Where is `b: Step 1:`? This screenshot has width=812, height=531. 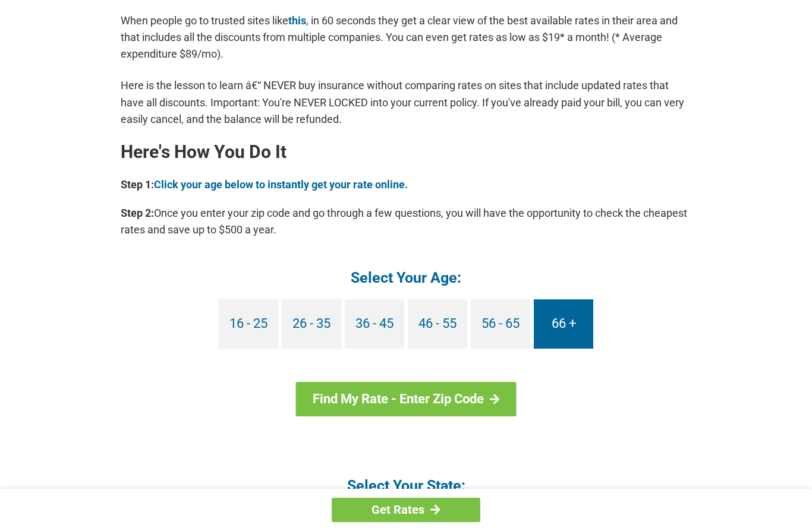 b: Step 1: is located at coordinates (138, 185).